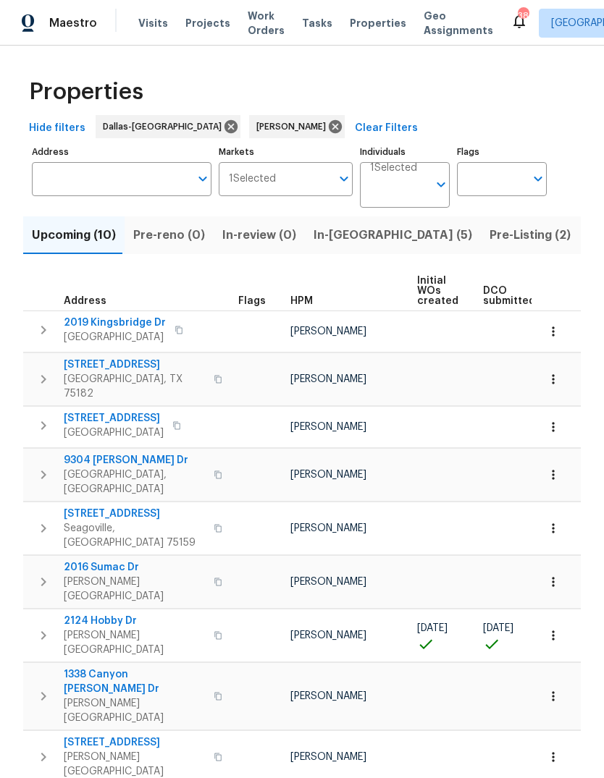  I want to click on span: Hide filters, so click(57, 128).